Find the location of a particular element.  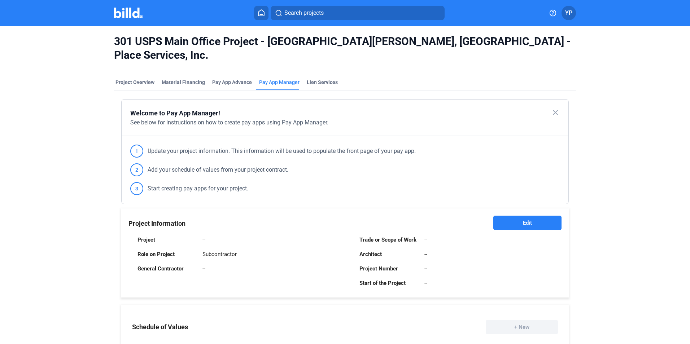

span: Edit is located at coordinates (527, 223).